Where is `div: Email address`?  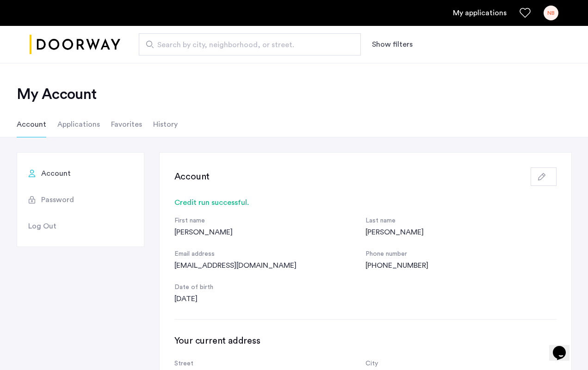
div: Email address is located at coordinates (270, 254).